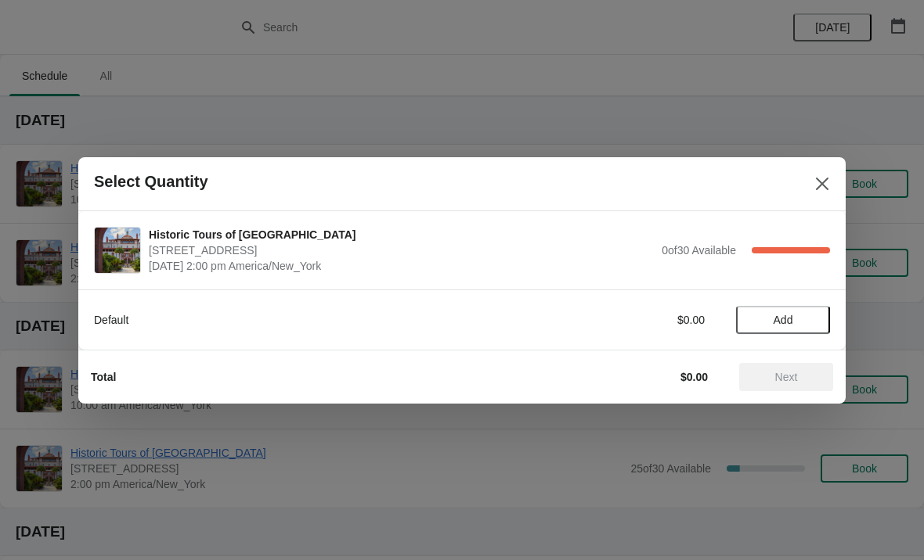 The width and height of the screenshot is (924, 560). Describe the element at coordinates (151, 182) in the screenshot. I see `h2: Select Quantity` at that location.